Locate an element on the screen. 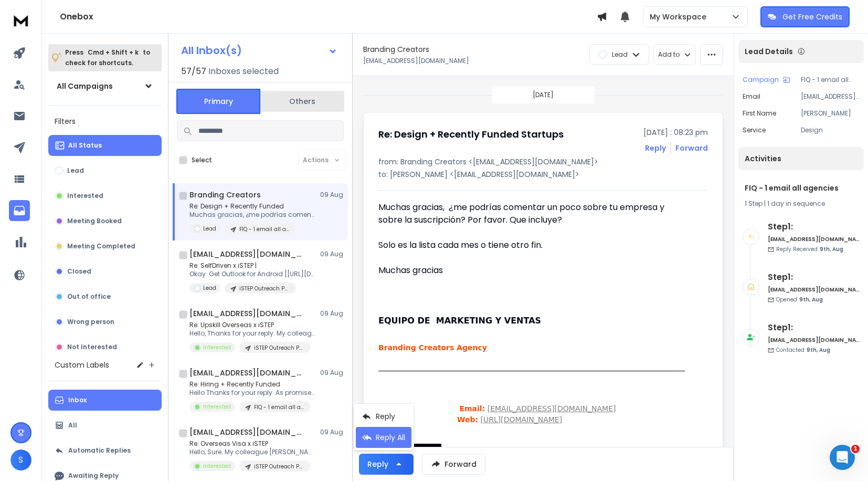 This screenshot has width=868, height=481. label: Select is located at coordinates (201, 160).